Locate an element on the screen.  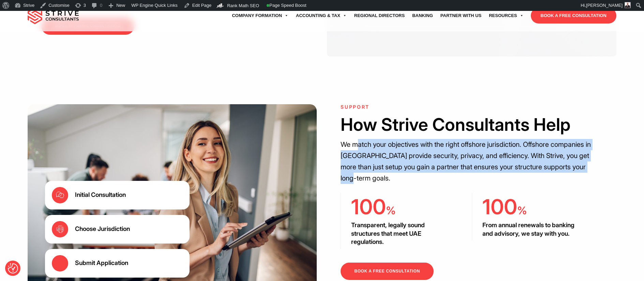
h2: How Strive Consultants Help is located at coordinates (472, 124).